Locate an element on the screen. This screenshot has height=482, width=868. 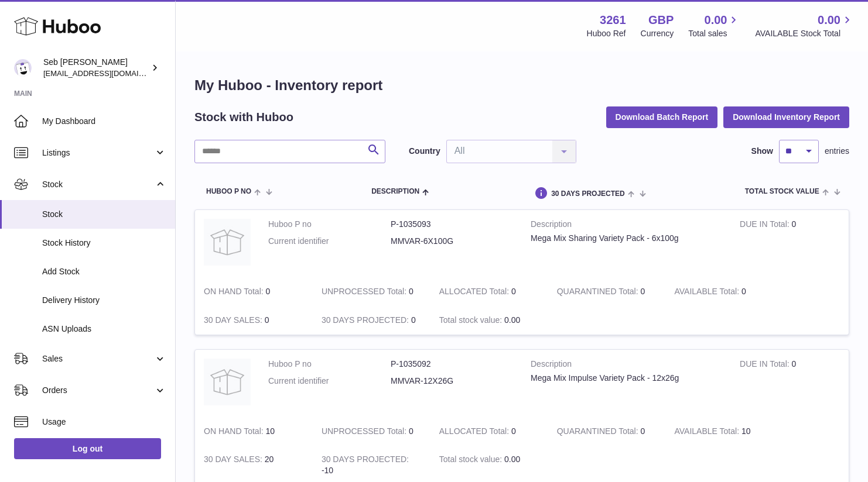
strong: 3261 is located at coordinates (613, 20).